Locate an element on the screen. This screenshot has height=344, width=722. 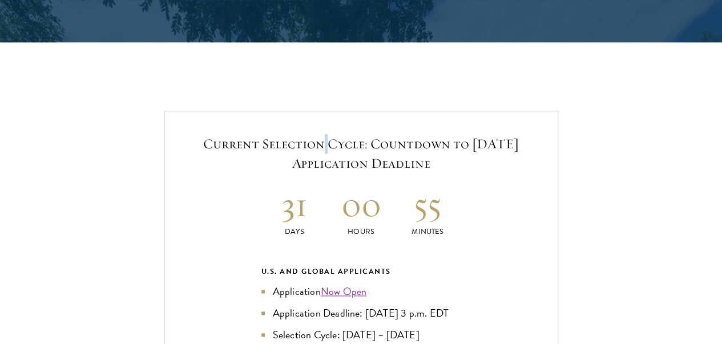
li: Application is located at coordinates (361, 292).